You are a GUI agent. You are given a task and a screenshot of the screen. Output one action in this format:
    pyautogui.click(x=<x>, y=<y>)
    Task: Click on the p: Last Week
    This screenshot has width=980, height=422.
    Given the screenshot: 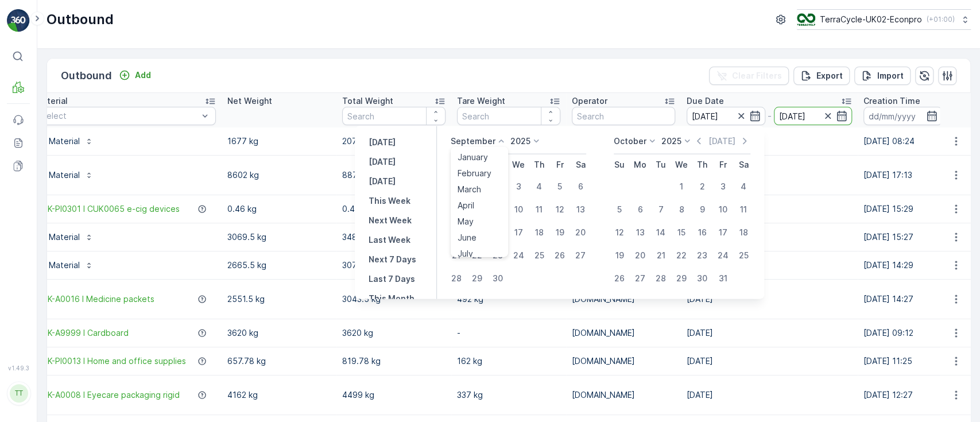 What is the action you would take?
    pyautogui.click(x=389, y=240)
    